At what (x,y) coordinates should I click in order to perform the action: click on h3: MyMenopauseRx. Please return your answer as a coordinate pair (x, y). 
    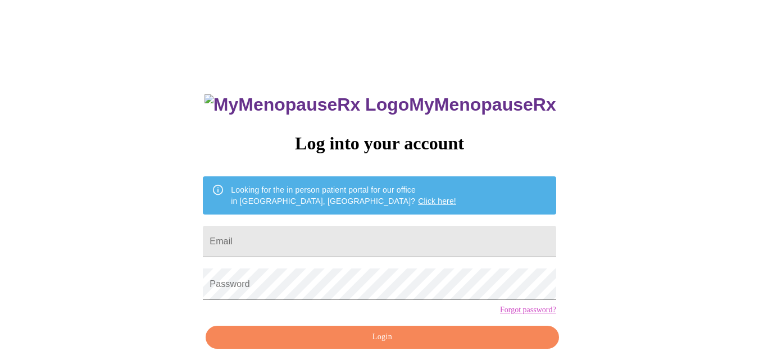
    Looking at the image, I should click on (381, 105).